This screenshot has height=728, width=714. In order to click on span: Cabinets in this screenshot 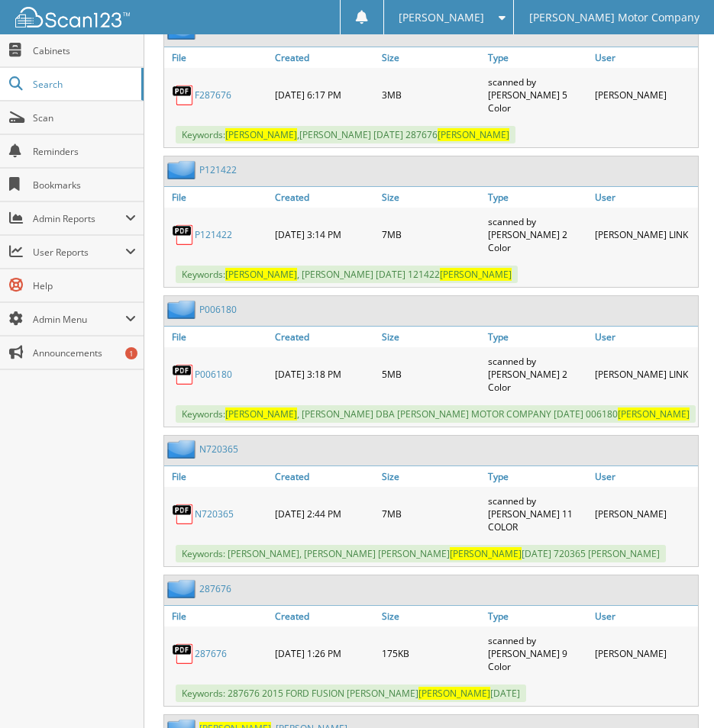, I will do `click(84, 50)`.